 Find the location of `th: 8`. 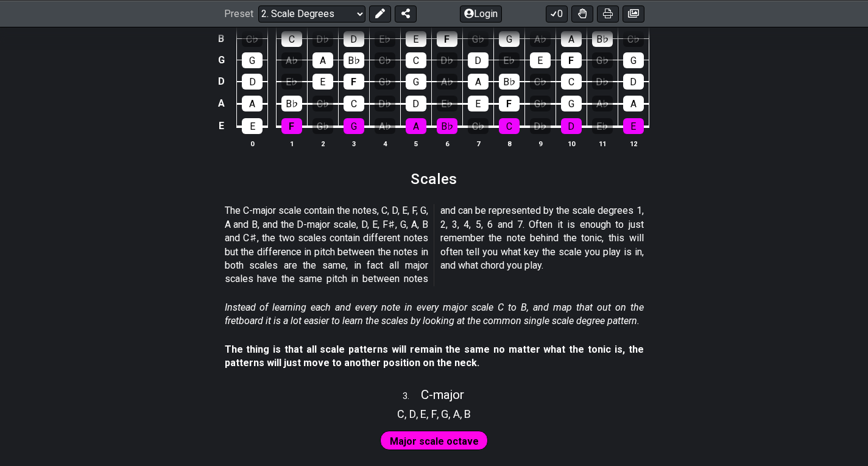

th: 8 is located at coordinates (509, 143).